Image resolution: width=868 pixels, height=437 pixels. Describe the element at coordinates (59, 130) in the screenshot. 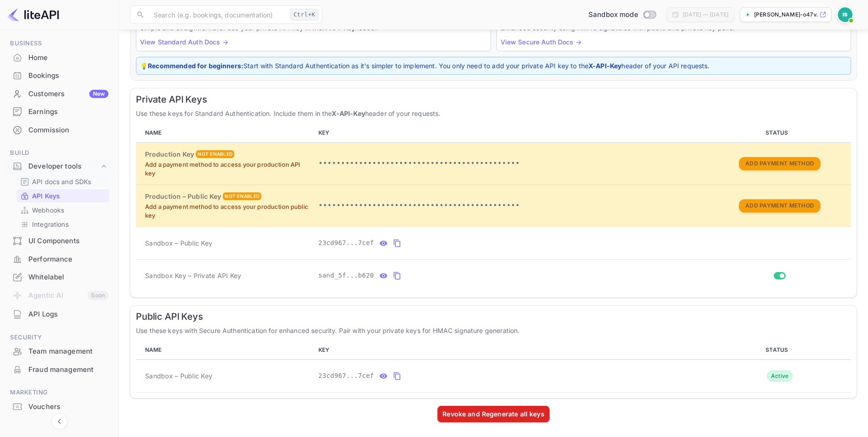

I see `div: Commission` at that location.